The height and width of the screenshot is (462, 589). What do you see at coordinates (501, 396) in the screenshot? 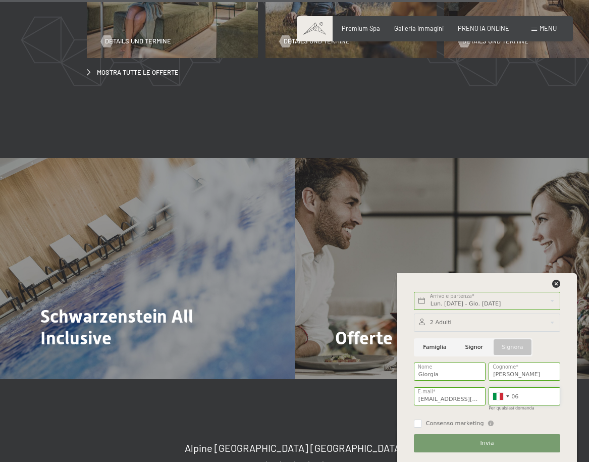
I see `div: Italy (Italia): +39` at bounding box center [501, 396].